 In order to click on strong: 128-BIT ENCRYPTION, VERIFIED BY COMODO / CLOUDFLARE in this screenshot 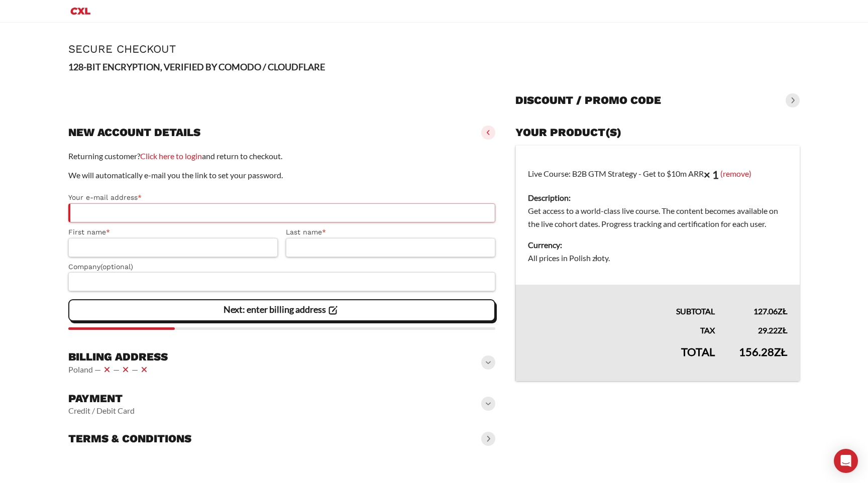, I will do `click(197, 67)`.